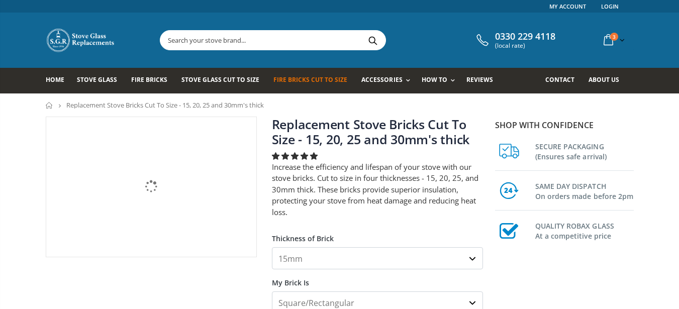 The width and height of the screenshot is (679, 309). Describe the element at coordinates (564, 125) in the screenshot. I see `p: Shop with confidence` at that location.